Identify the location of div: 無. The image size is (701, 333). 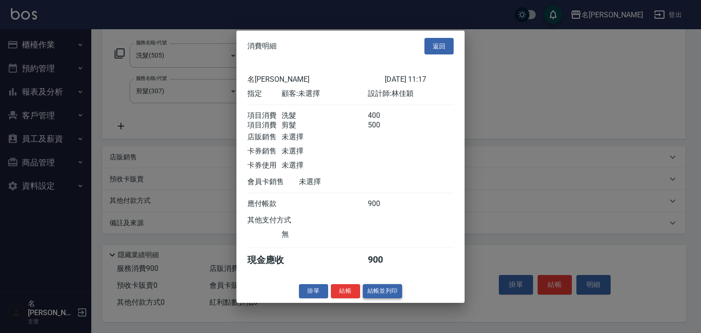
(325, 234).